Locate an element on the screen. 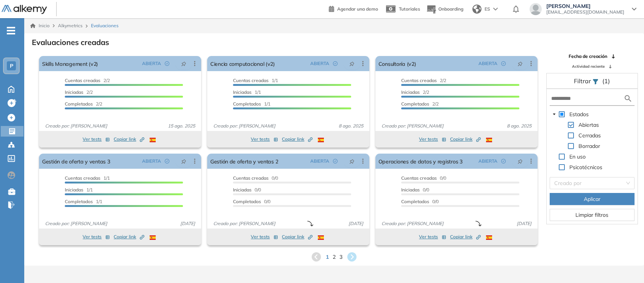 This screenshot has height=283, width=644. a: Gestión de oferta y ventas 3 is located at coordinates (76, 161).